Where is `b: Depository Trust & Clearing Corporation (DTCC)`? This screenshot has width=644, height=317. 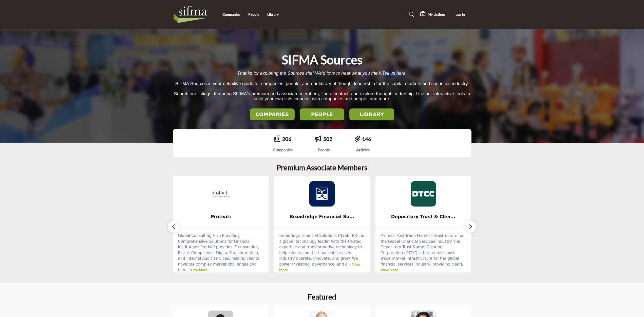
b: Depository Trust & Clearing Corporation (DTCC) is located at coordinates (423, 217).